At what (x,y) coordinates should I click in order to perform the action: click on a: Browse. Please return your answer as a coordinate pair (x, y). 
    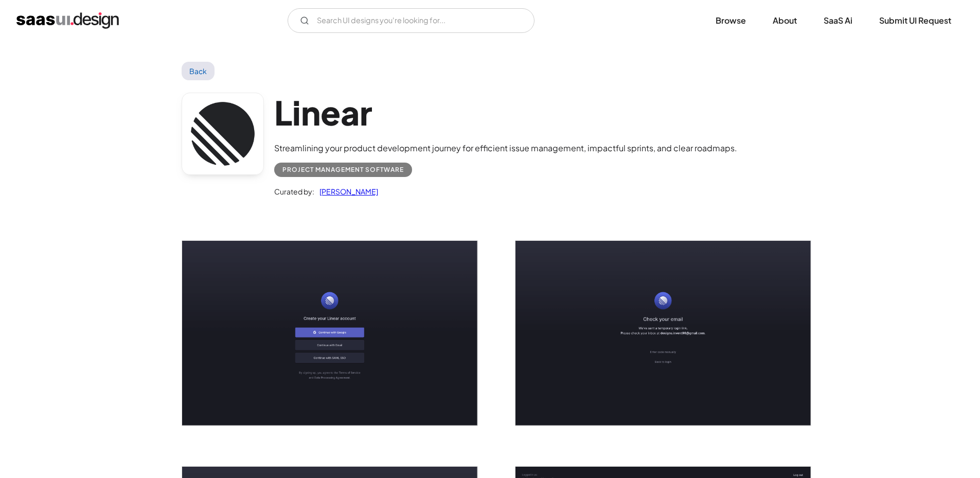
    Looking at the image, I should click on (731, 21).